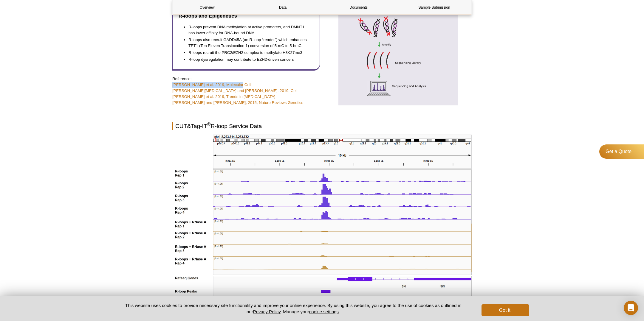 This screenshot has width=644, height=321. I want to click on p: This website uses cookies to provide necessary site functionality and improve your online experie..., so click(293, 309).